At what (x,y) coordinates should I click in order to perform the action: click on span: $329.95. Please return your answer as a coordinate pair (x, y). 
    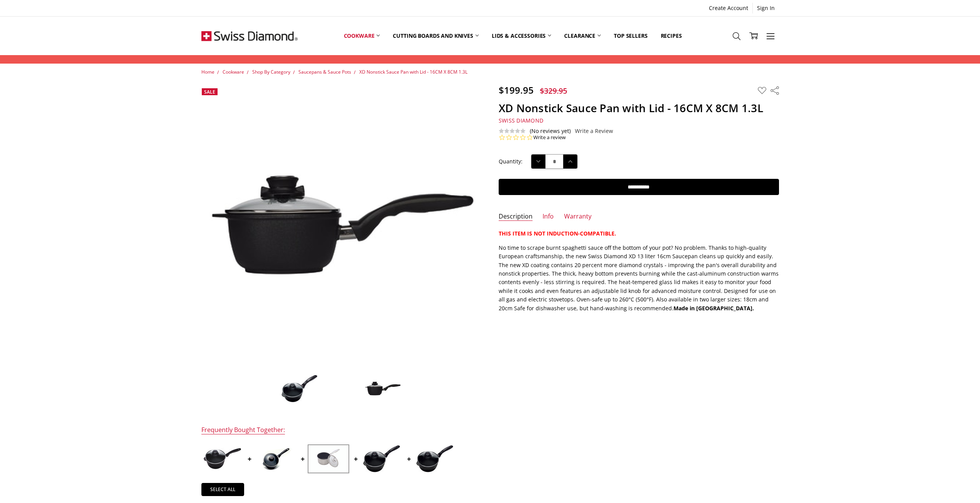
    Looking at the image, I should click on (553, 91).